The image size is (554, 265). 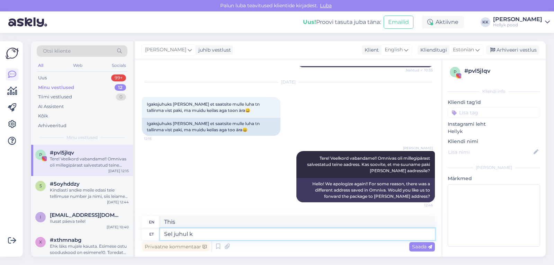 What do you see at coordinates (152, 222) in the screenshot?
I see `div: en` at bounding box center [152, 222].